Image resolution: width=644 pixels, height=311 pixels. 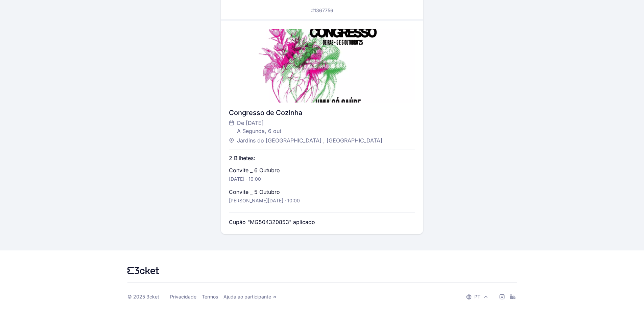 What do you see at coordinates (144, 297) in the screenshot?
I see `div: © 2025 3cket` at bounding box center [144, 297].